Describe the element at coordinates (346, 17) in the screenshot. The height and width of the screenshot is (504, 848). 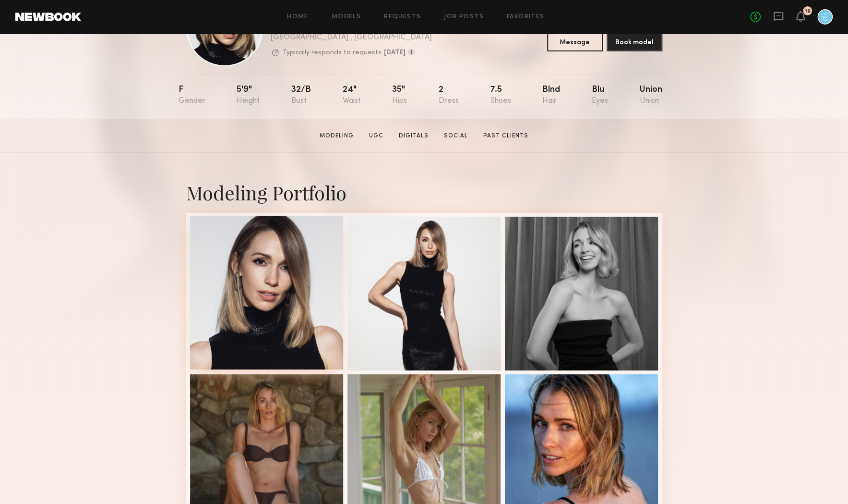
I see `a: Models` at that location.